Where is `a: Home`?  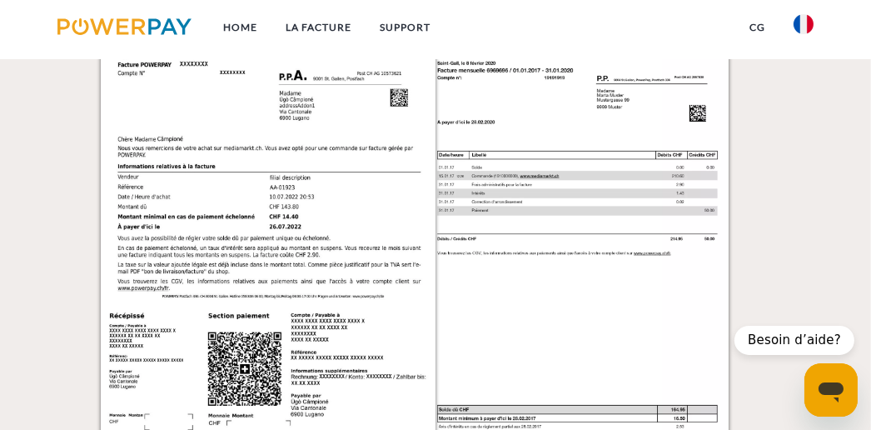
a: Home is located at coordinates (240, 27).